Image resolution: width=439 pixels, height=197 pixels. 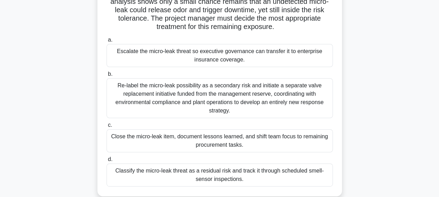 What do you see at coordinates (220, 141) in the screenshot?
I see `div: Close the micro-leak item, document lessons learned, and shift team focus to remaining procuremen...` at bounding box center [220, 141].